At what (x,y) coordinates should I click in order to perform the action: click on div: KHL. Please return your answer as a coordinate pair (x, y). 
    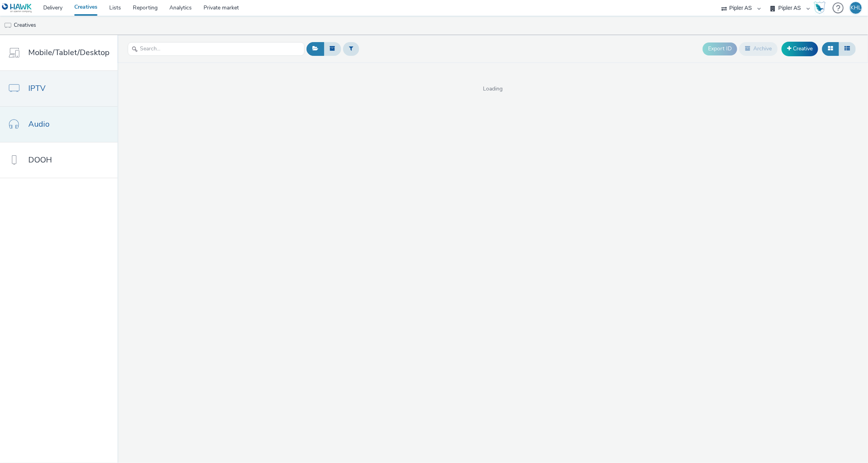
    Looking at the image, I should click on (855, 8).